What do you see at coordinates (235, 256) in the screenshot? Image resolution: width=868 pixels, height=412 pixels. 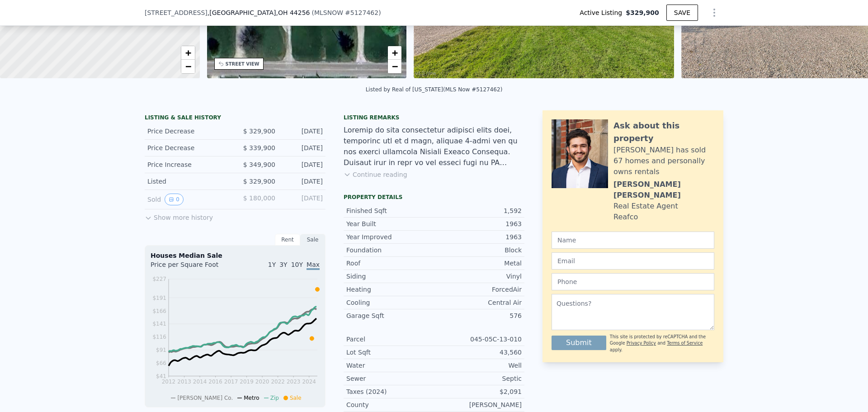 I see `div: Houses Median Sale` at bounding box center [235, 256].